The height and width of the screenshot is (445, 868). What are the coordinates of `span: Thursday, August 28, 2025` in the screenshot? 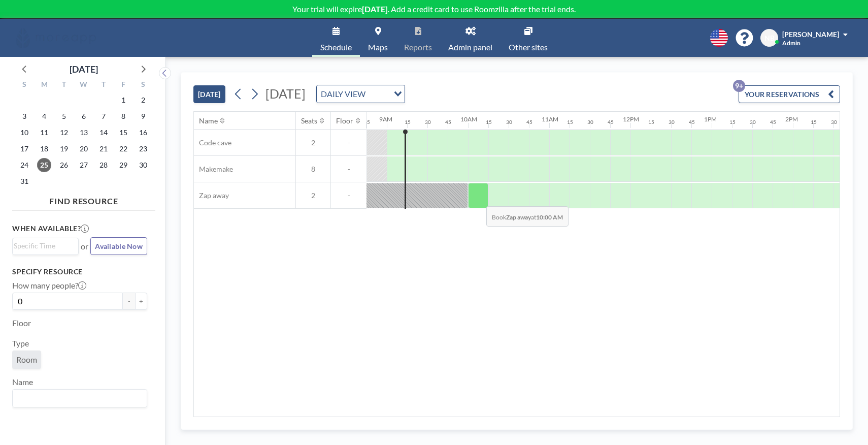 It's located at (104, 165).